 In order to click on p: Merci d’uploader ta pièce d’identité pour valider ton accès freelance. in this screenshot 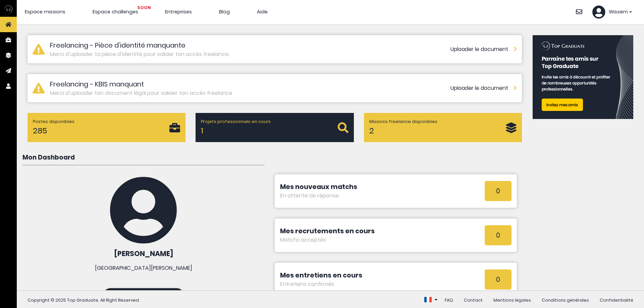, I will do `click(250, 54)`.